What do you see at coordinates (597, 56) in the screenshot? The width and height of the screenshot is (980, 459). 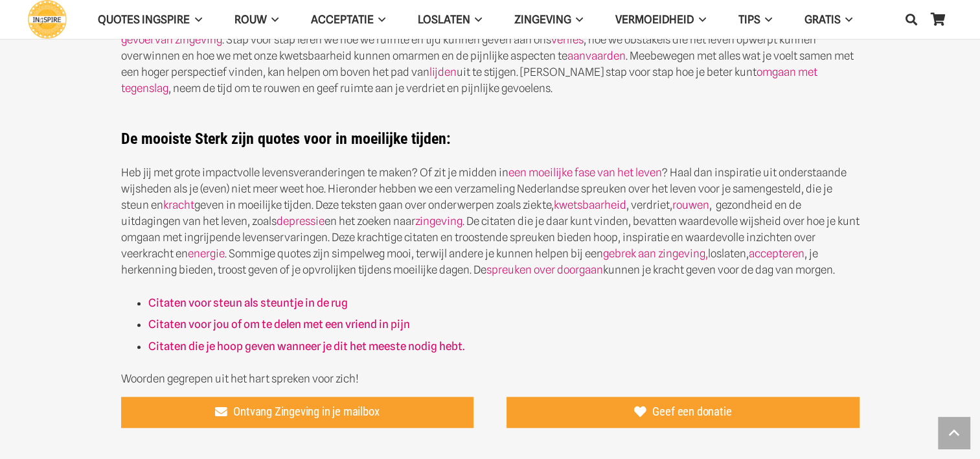 I see `a: aanvaarden` at bounding box center [597, 56].